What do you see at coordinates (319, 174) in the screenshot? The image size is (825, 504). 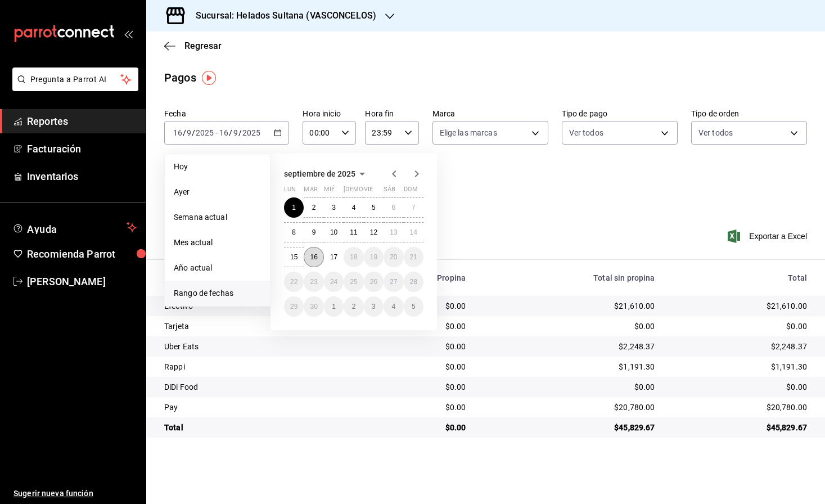 I see `span: septiembre de 2025` at bounding box center [319, 174].